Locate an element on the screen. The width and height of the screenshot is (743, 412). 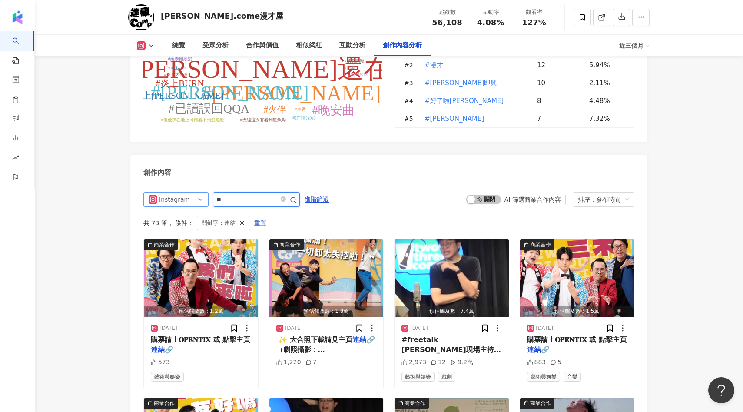
div: 883 is located at coordinates (536, 362).